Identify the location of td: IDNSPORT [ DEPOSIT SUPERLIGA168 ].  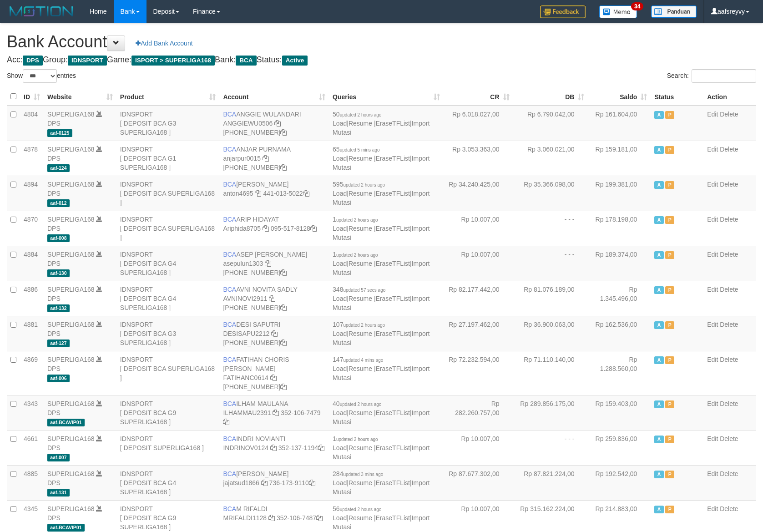
(168, 447).